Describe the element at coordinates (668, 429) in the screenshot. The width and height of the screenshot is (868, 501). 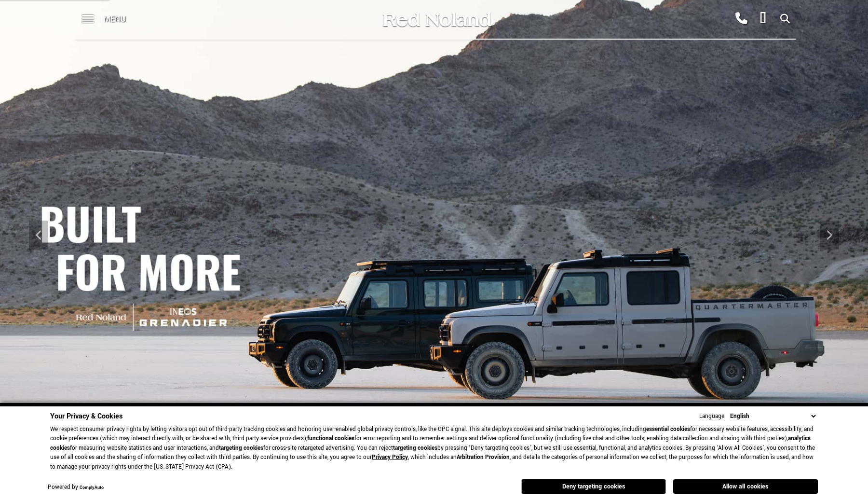
I see `strong: essential cookies` at that location.